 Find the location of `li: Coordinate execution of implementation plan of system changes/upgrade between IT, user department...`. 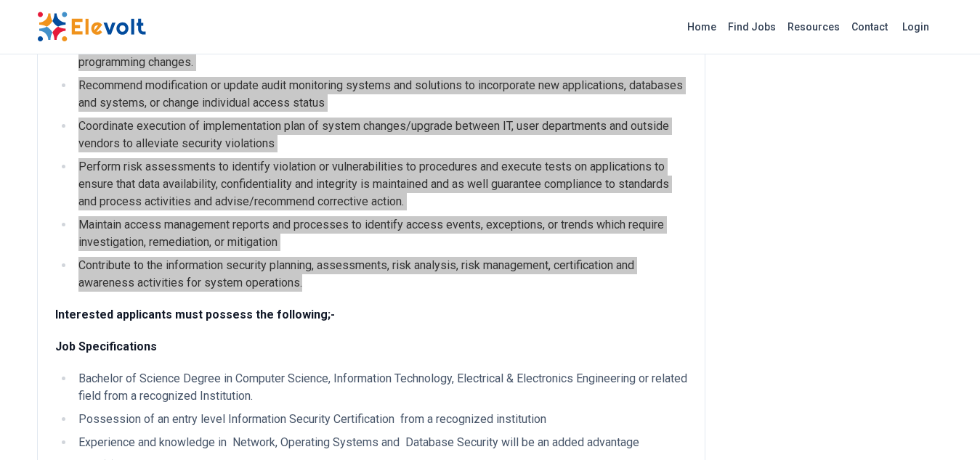

li: Coordinate execution of implementation plan of system changes/upgrade between IT, user department... is located at coordinates (380, 135).